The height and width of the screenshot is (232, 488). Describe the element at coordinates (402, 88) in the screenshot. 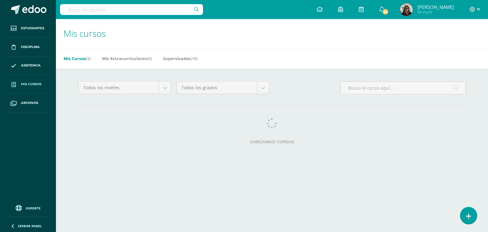

I see `input: Busca el curso aquí...` at that location.